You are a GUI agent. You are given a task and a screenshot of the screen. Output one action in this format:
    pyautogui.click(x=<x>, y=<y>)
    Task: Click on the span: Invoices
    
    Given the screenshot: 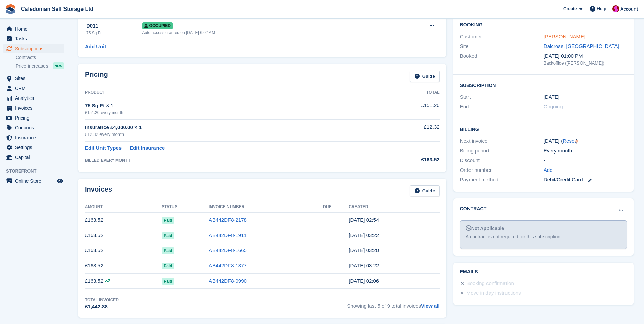 What is the action you would take?
    pyautogui.click(x=36, y=108)
    